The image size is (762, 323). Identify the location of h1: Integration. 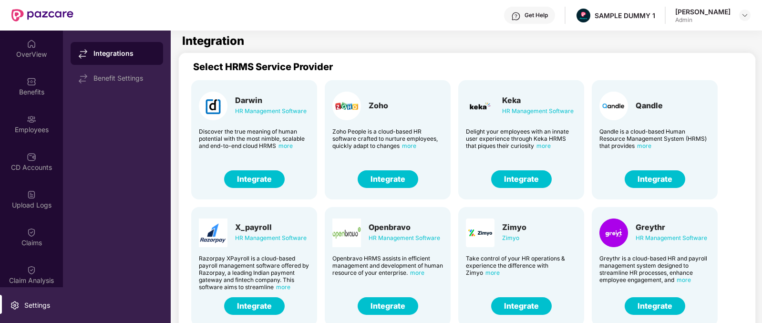
(213, 41).